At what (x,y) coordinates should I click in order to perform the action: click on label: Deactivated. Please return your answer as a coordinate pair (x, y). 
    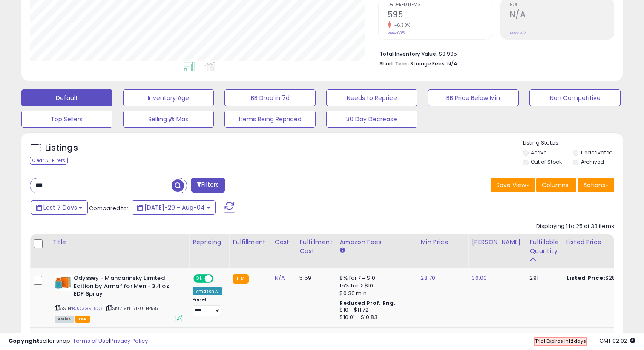
    Looking at the image, I should click on (597, 152).